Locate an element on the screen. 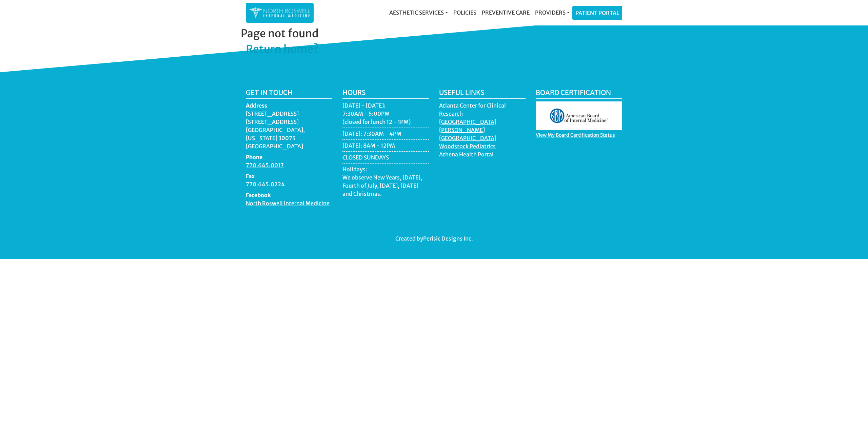  a: Woodstock Pediatrics is located at coordinates (468, 147).